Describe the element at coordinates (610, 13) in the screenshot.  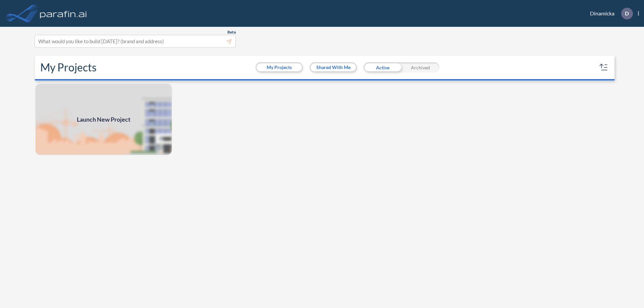
I see `div: Dinamicka` at that location.